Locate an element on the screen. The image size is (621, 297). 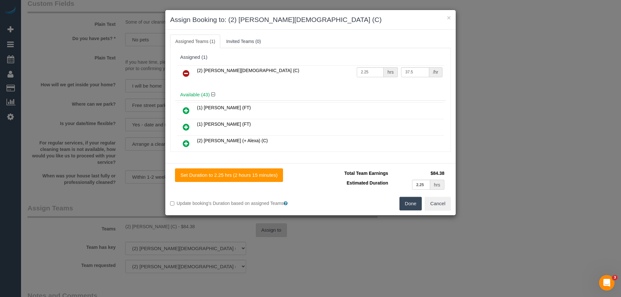
div: /hr is located at coordinates (436, 72).